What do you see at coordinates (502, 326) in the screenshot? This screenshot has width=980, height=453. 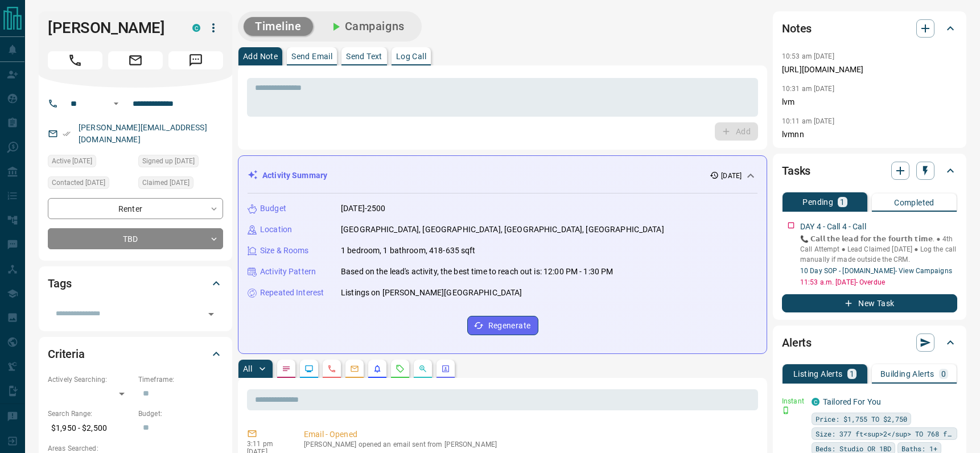 I see `button: Regenerate` at bounding box center [502, 326].